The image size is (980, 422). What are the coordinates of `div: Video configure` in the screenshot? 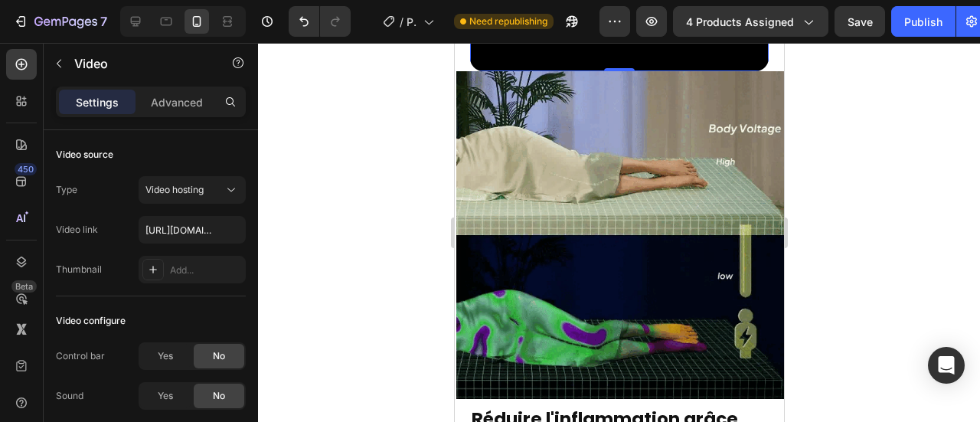 It's located at (91, 321).